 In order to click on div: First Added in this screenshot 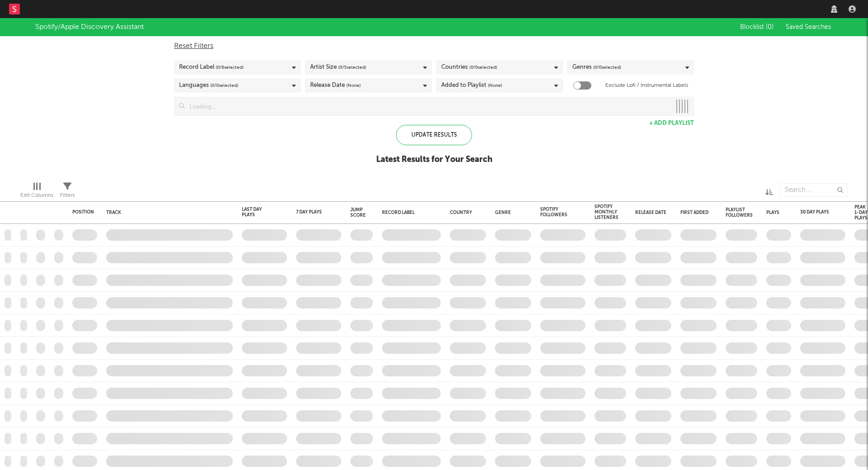, I will do `click(696, 212)`.